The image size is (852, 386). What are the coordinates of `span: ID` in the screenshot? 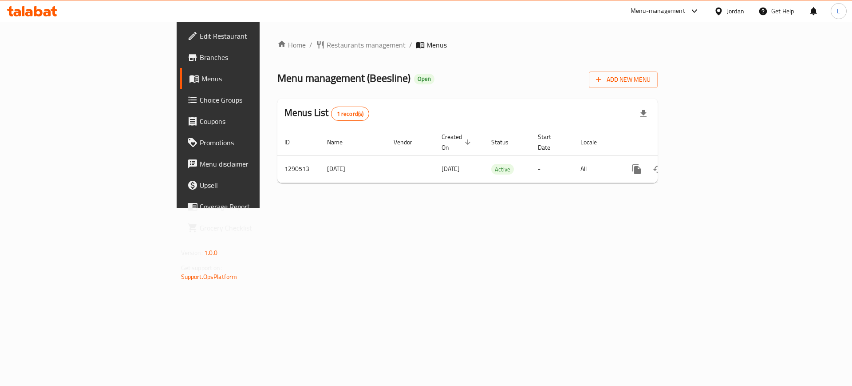 It's located at (293, 142).